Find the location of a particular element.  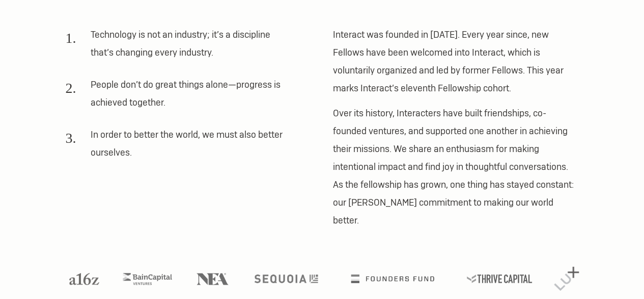

img: Founders Fund logo is located at coordinates (392, 279).